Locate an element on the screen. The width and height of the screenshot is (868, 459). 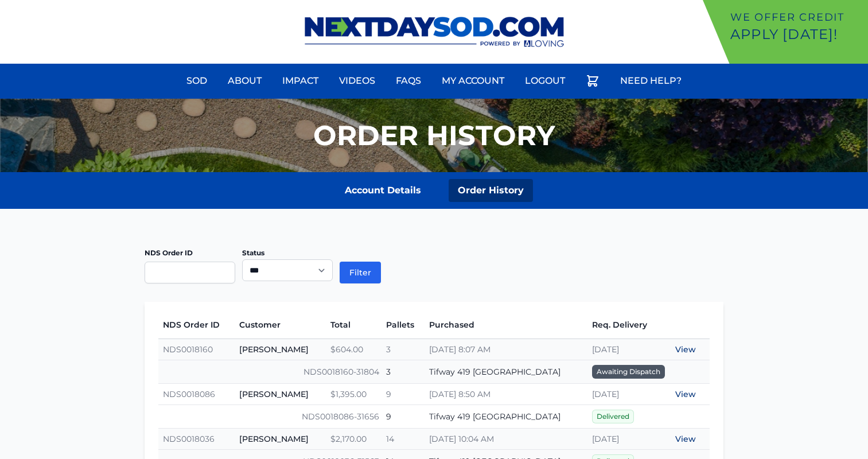
a: Account Details is located at coordinates (383, 191).